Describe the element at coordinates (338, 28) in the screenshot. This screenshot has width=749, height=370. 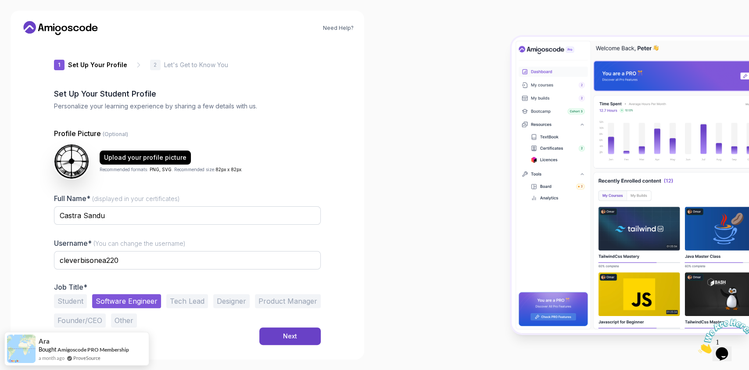
I see `a: Need Help?` at that location.